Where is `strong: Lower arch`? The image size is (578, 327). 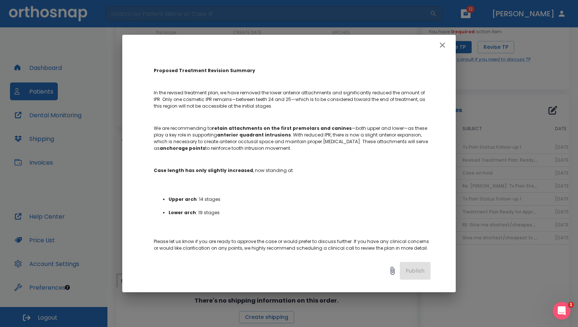 strong: Lower arch is located at coordinates (182, 213).